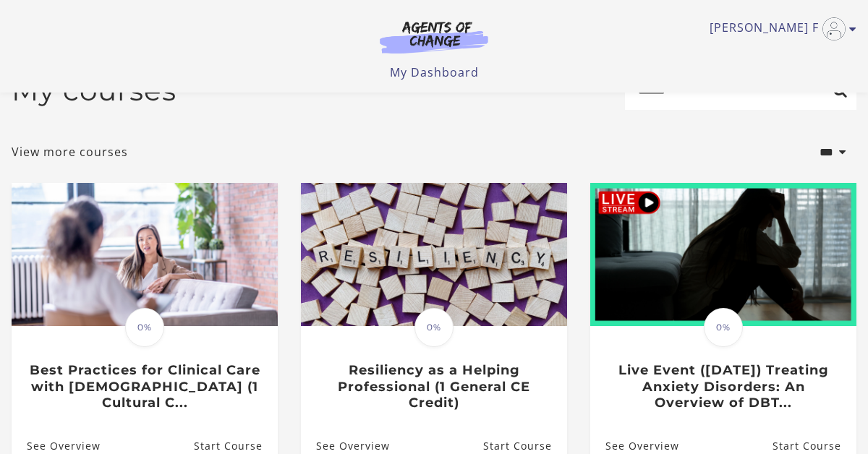 The width and height of the screenshot is (868, 454). Describe the element at coordinates (434, 37) in the screenshot. I see `img: Agents of Change Logo` at that location.